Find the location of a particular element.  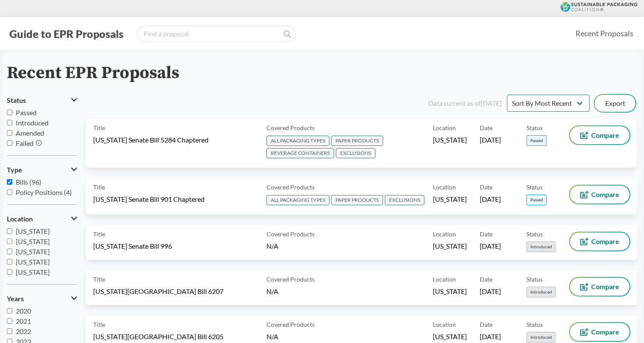

span: Amended is located at coordinates (30, 133).